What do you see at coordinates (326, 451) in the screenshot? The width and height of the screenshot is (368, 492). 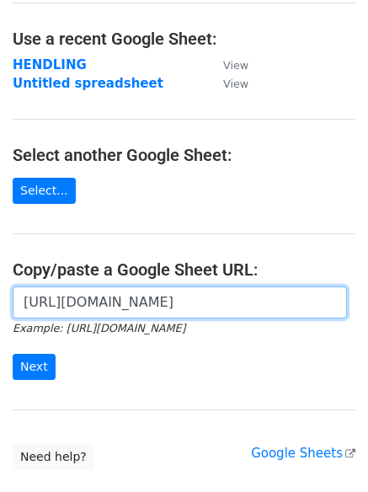 I see `div: Chat Widget` at bounding box center [326, 451].